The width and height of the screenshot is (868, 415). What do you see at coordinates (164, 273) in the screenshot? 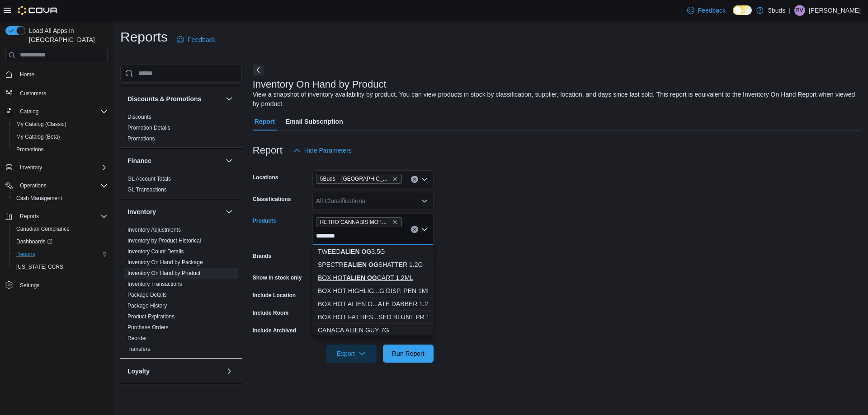
I see `a: Inventory On Hand by Product` at bounding box center [164, 273].